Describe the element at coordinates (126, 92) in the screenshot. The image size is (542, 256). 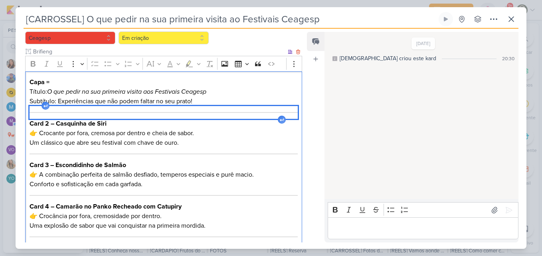
I see `i: O que pedir na sua primeira visita aos Festivais Ceagesp` at that location.